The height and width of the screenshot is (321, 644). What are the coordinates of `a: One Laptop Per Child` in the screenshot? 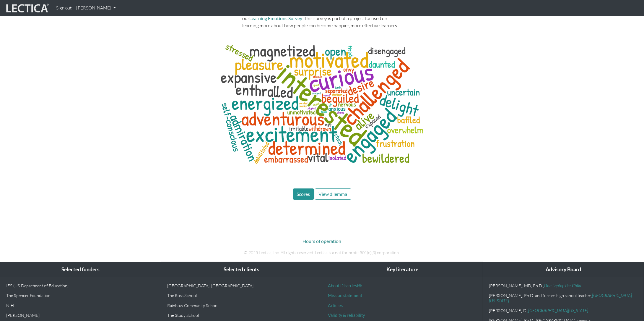 It's located at (562, 286).